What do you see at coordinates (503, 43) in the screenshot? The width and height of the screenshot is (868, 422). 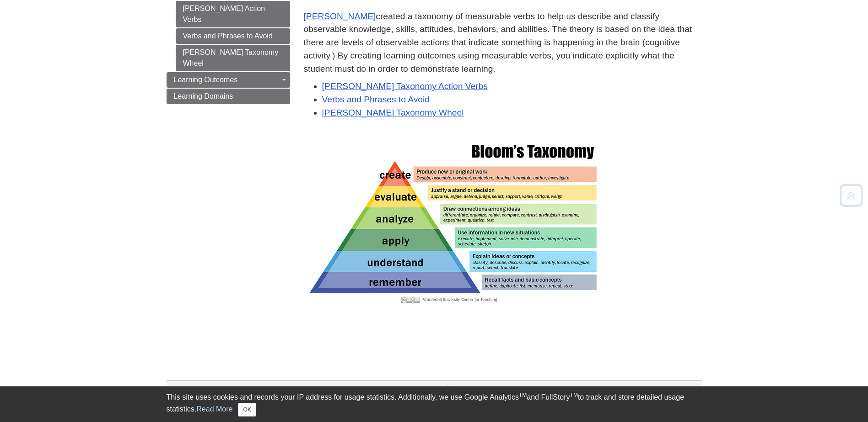 I see `p: created a taxonomy of measurable verbs to help us describe and classify observable knowledge, ski...` at bounding box center [503, 43].